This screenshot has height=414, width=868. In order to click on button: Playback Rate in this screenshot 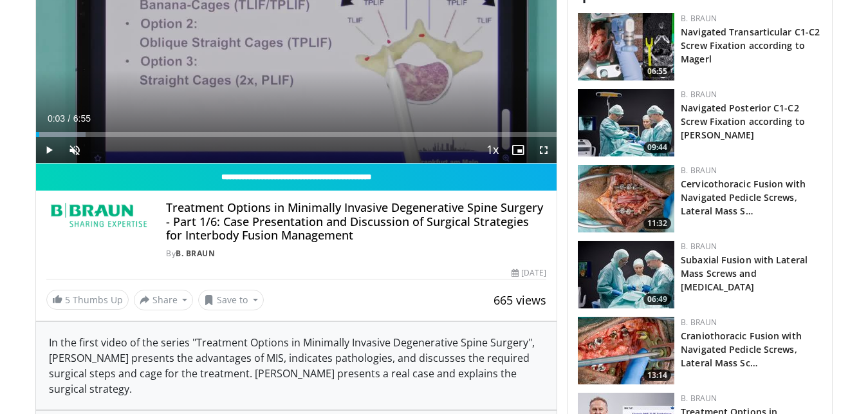, I will do `click(492, 150)`.